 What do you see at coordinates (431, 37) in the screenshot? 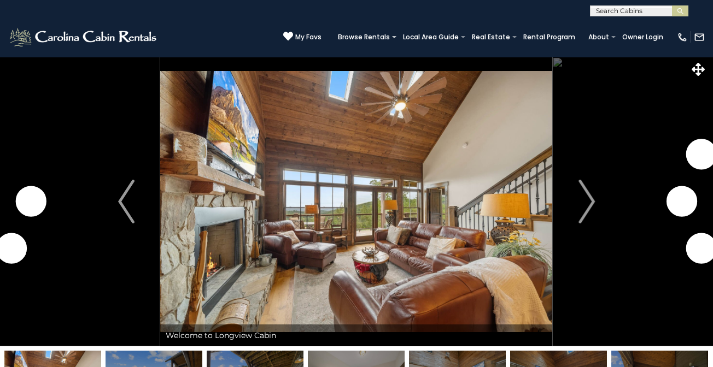
I see `a: Local Area Guide` at bounding box center [431, 37].